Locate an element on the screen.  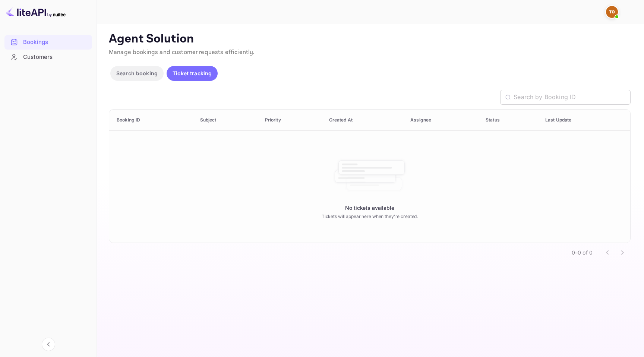
img: Tali Oussama is located at coordinates (612, 12).